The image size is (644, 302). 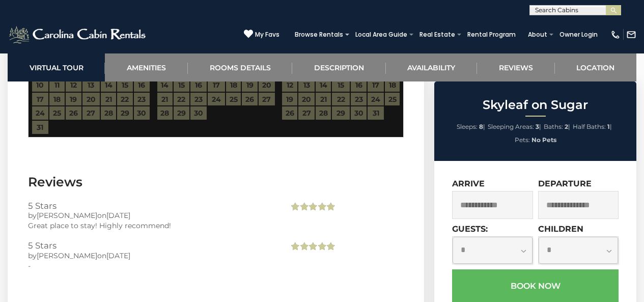 I want to click on a: Location, so click(x=596, y=67).